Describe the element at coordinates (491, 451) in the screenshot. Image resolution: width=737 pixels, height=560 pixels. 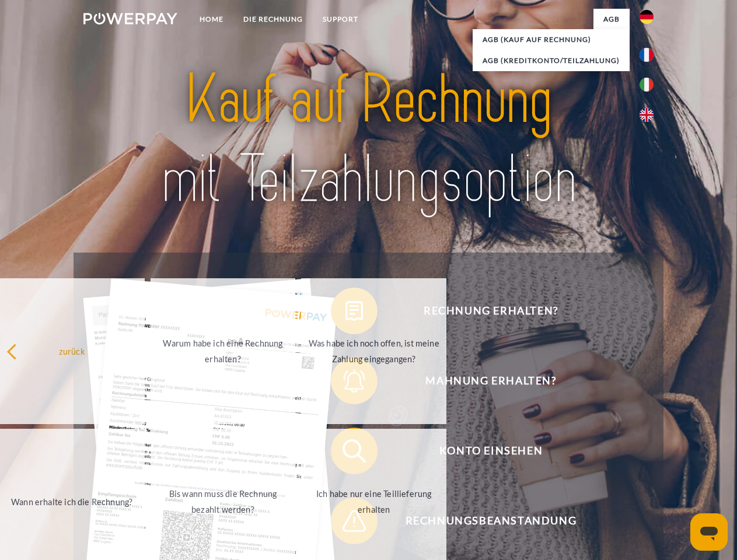
I see `span: Konto einsehen` at that location.